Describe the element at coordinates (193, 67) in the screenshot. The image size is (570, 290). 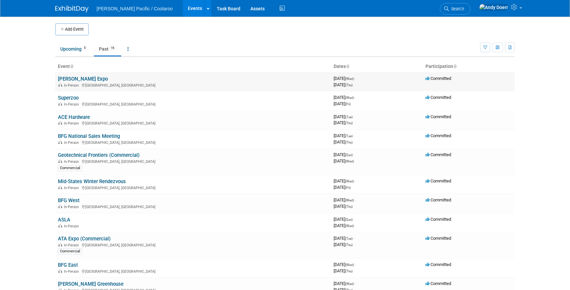
I see `th: Event` at that location.